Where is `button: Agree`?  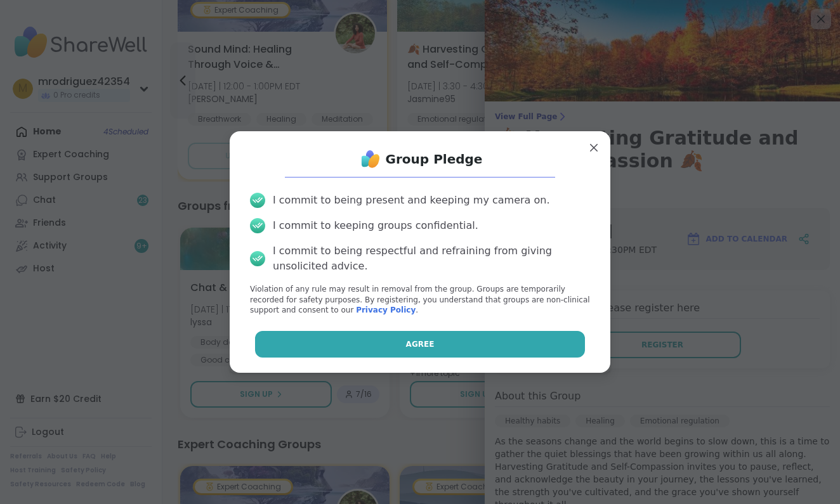 button: Agree is located at coordinates (420, 344).